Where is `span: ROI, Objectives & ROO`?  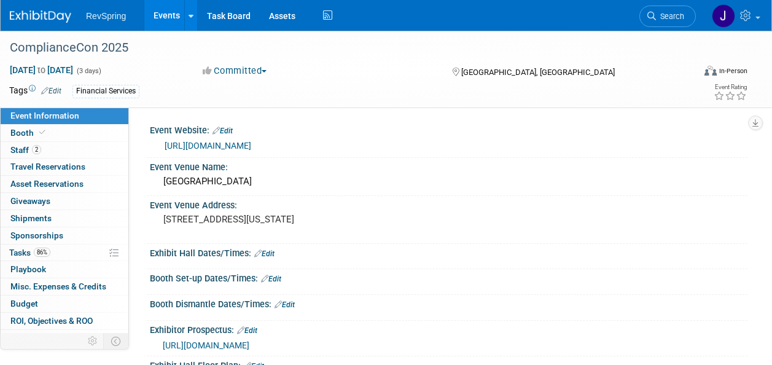
span: ROI, Objectives & ROO is located at coordinates (52, 321).